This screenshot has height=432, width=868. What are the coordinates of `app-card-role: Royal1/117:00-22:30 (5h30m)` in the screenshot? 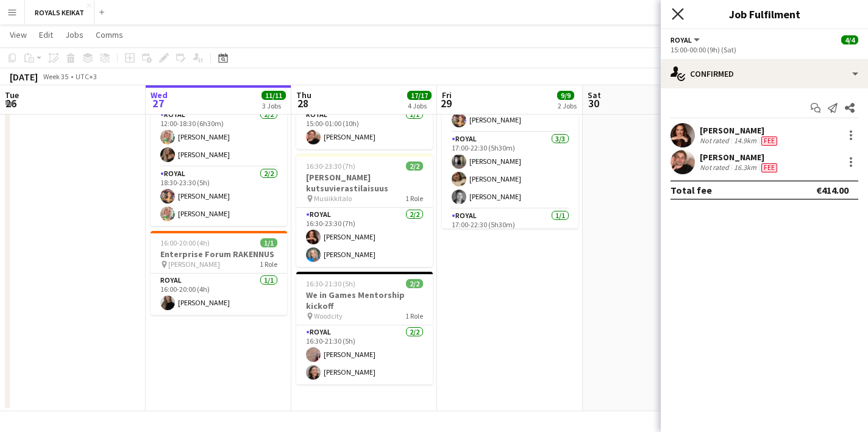 It's located at (510, 229).